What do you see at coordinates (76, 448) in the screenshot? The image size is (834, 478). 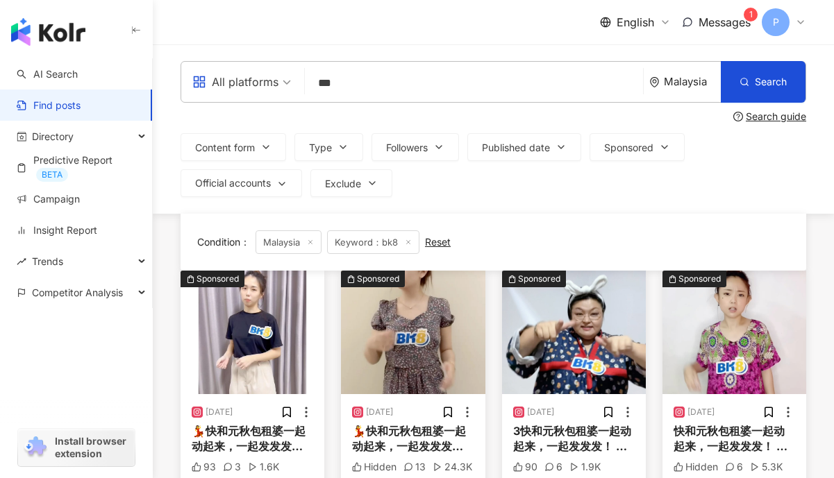 I see `a: chrome extensionInstall browser extension` at bounding box center [76, 448].